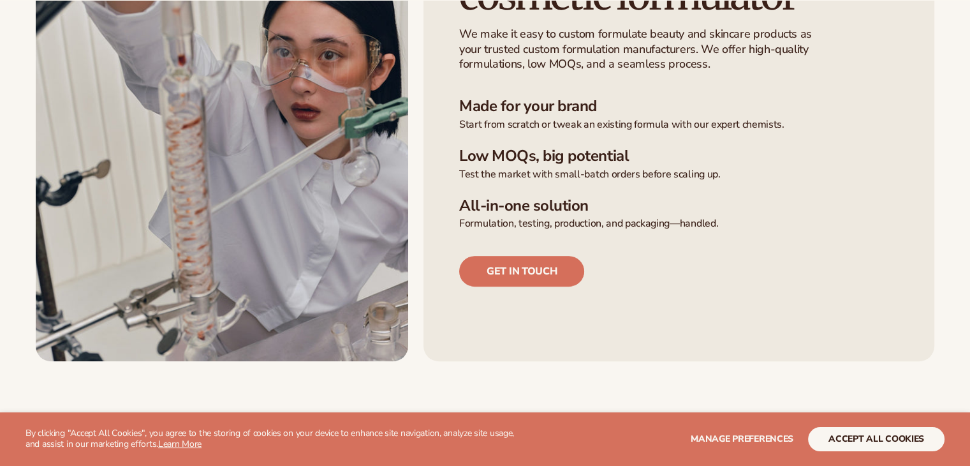 The width and height of the screenshot is (970, 466). What do you see at coordinates (742, 438) in the screenshot?
I see `span: Manage preferences` at bounding box center [742, 438].